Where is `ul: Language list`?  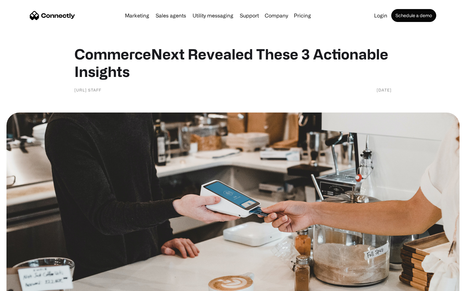 ul: Language list is located at coordinates (26, 284).